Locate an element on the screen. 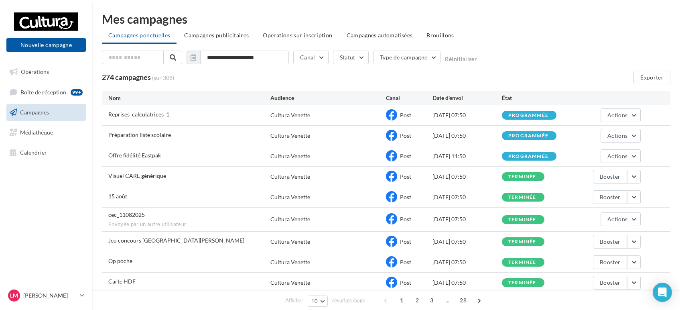 This screenshot has width=680, height=310. span: Op poche is located at coordinates (120, 260).